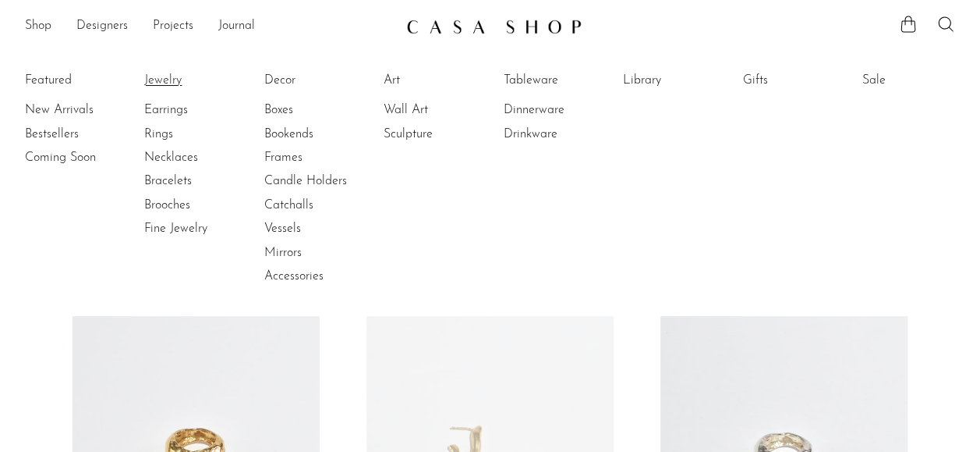 Image resolution: width=980 pixels, height=452 pixels. Describe the element at coordinates (442, 80) in the screenshot. I see `a: Art` at that location.